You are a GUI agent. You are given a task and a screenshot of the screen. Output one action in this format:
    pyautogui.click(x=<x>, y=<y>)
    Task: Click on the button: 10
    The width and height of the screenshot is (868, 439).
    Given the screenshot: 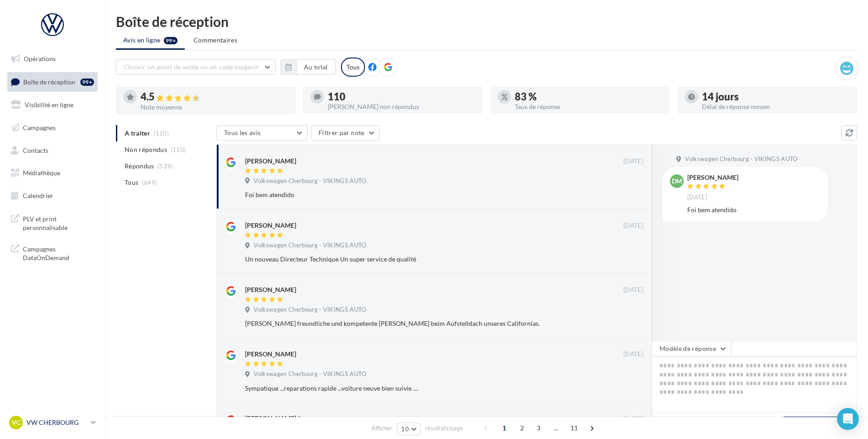 What is the action you would take?
    pyautogui.click(x=409, y=429)
    